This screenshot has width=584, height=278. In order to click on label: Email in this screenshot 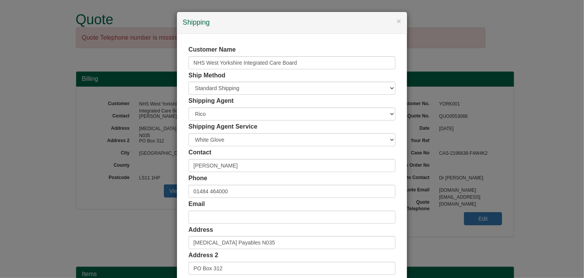, I will do `click(196, 204)`.